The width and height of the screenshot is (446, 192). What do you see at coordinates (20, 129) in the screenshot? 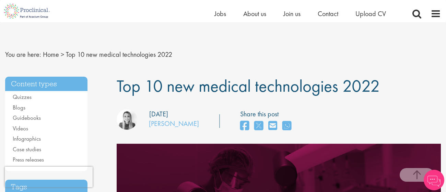
I see `a: Videos` at bounding box center [20, 129].